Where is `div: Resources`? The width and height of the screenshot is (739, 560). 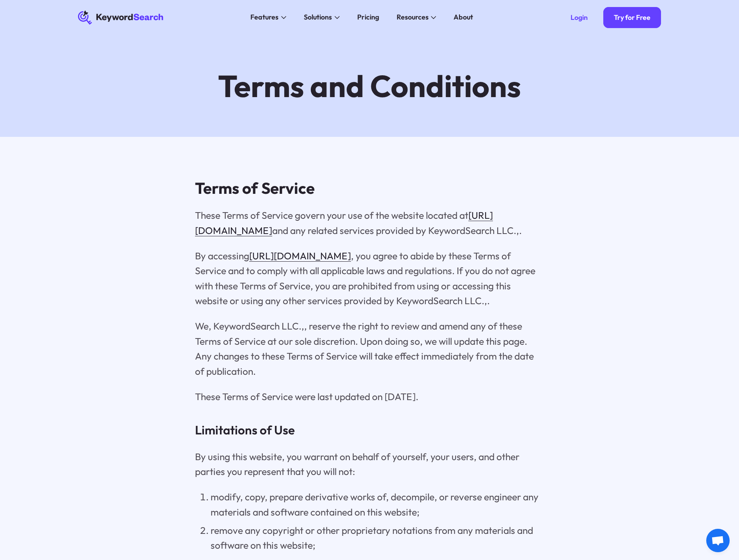 div: Resources is located at coordinates (413, 17).